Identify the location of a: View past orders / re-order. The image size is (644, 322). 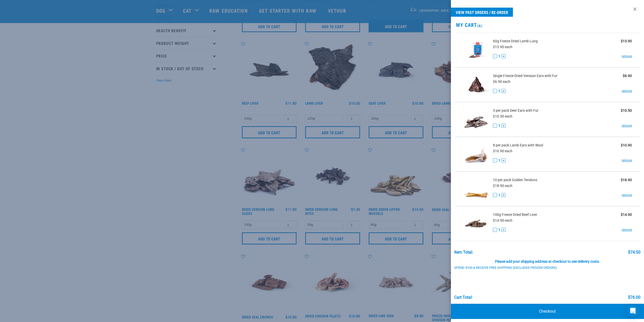
(482, 12).